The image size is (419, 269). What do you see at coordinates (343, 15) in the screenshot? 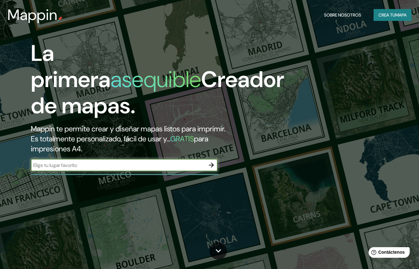
I see `font: Sobre nosotros` at bounding box center [343, 15].